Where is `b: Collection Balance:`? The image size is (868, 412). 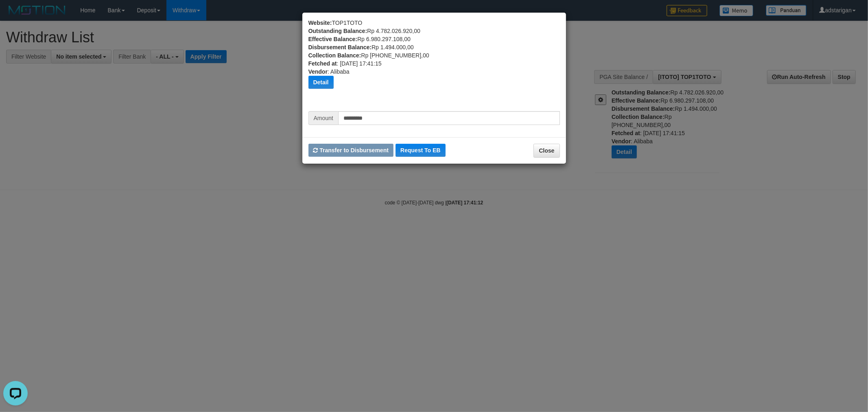 b: Collection Balance: is located at coordinates (335, 55).